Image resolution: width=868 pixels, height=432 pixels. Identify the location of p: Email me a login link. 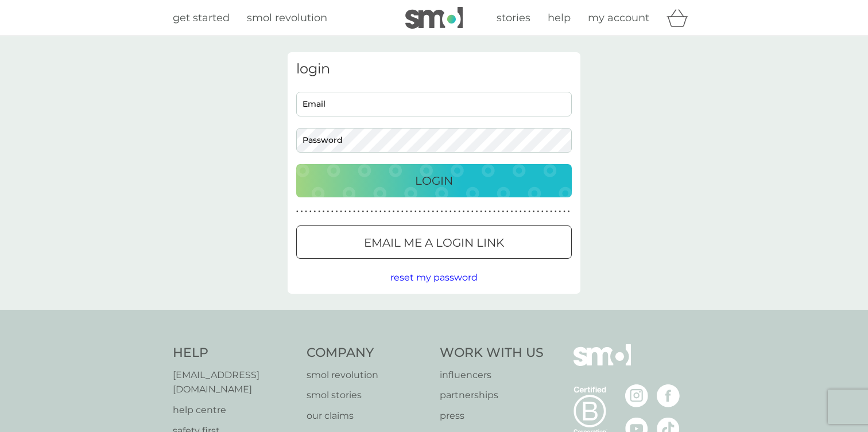
(434, 242).